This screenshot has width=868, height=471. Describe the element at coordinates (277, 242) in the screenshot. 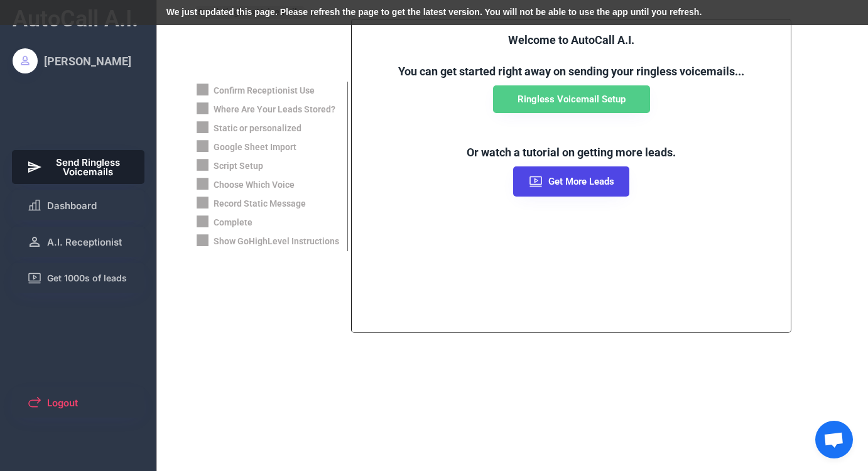

I see `div: Show GoHighLevel Instructions` at that location.